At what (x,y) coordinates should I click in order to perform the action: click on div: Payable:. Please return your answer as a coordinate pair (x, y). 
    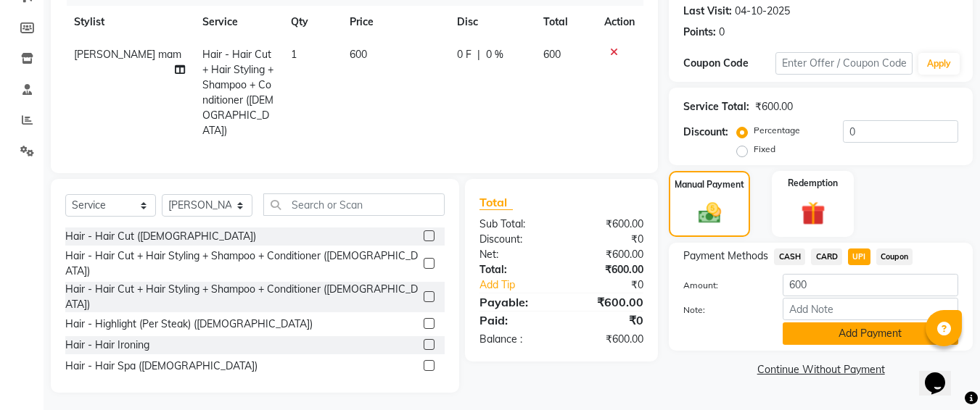
    Looking at the image, I should click on (515, 302).